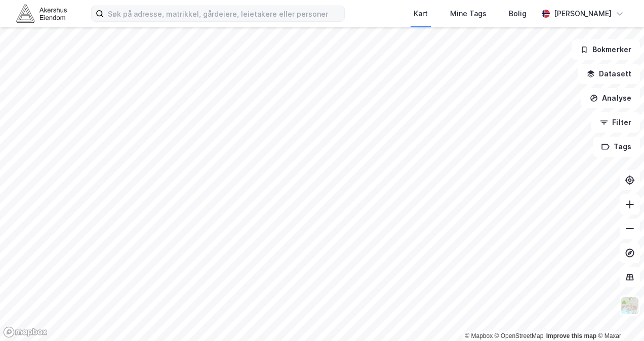 The height and width of the screenshot is (341, 644). Describe the element at coordinates (616, 147) in the screenshot. I see `button: Tags` at that location.